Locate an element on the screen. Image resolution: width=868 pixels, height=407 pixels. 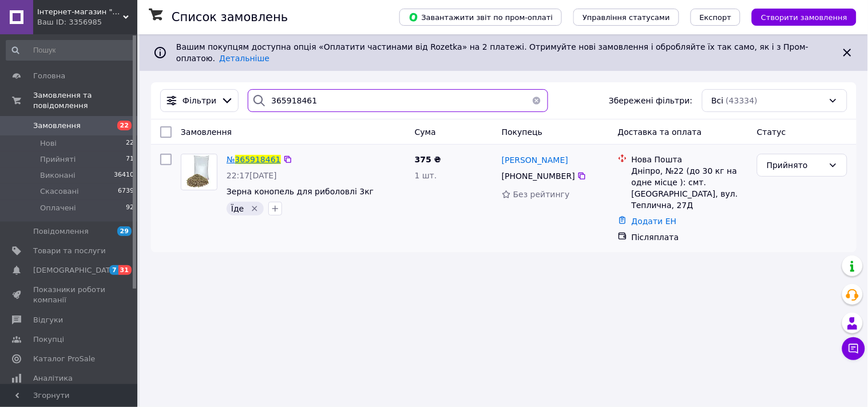
span: Доставка та оплата is located at coordinates (659, 133).